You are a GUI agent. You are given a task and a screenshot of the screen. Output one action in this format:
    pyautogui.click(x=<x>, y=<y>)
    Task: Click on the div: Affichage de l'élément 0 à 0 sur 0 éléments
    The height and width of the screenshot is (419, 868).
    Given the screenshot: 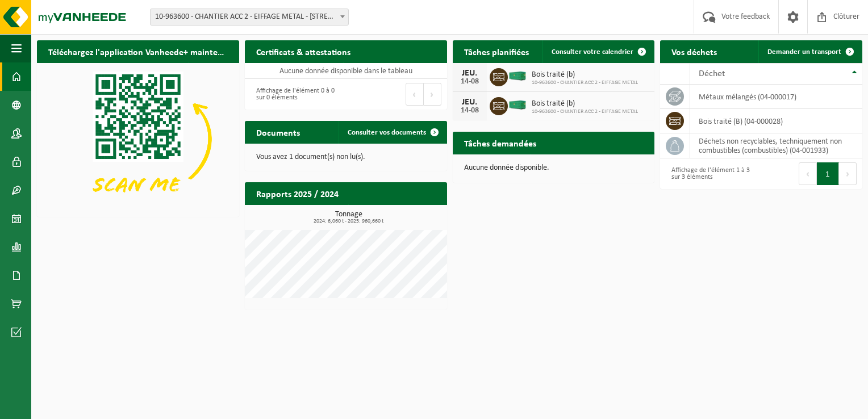 What is the action you would take?
    pyautogui.click(x=296, y=94)
    